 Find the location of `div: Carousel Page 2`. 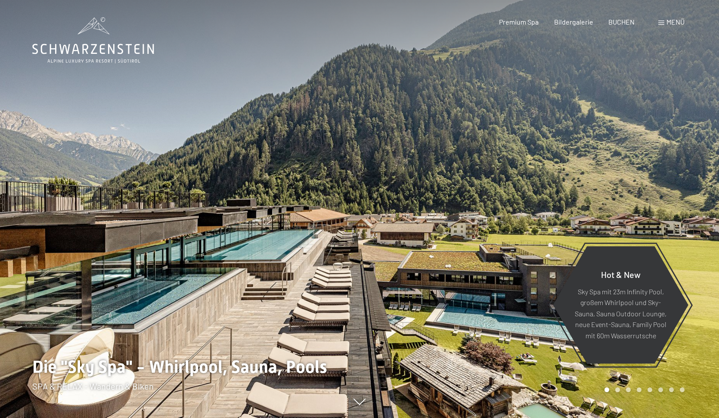

div: Carousel Page 2 is located at coordinates (618, 389).